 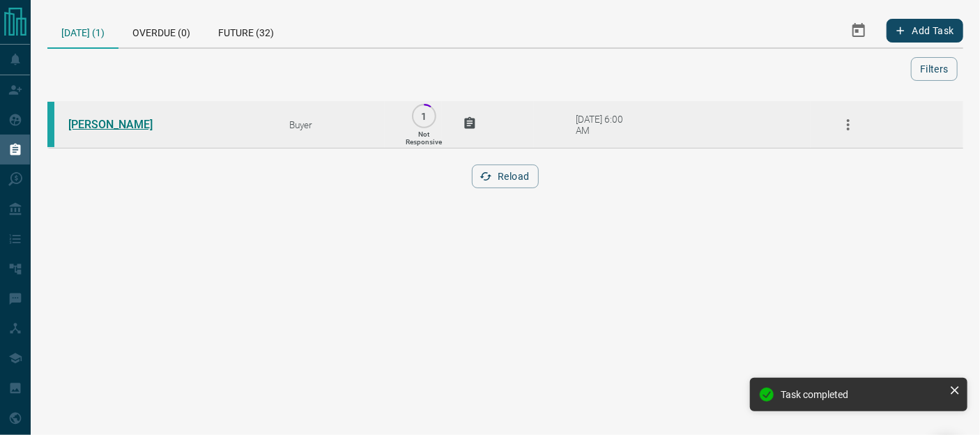 I want to click on button: Add Task, so click(x=925, y=31).